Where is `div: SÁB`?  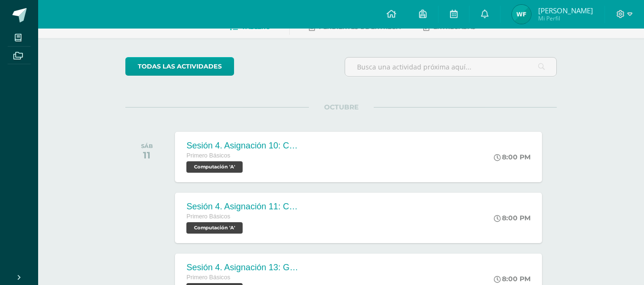
div: SÁB is located at coordinates (147, 146).